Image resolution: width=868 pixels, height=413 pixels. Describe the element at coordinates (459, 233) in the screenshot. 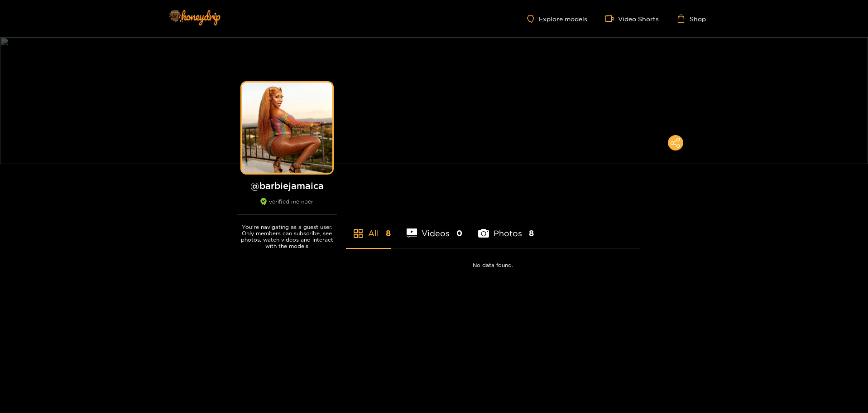

I see `span: 0` at that location.